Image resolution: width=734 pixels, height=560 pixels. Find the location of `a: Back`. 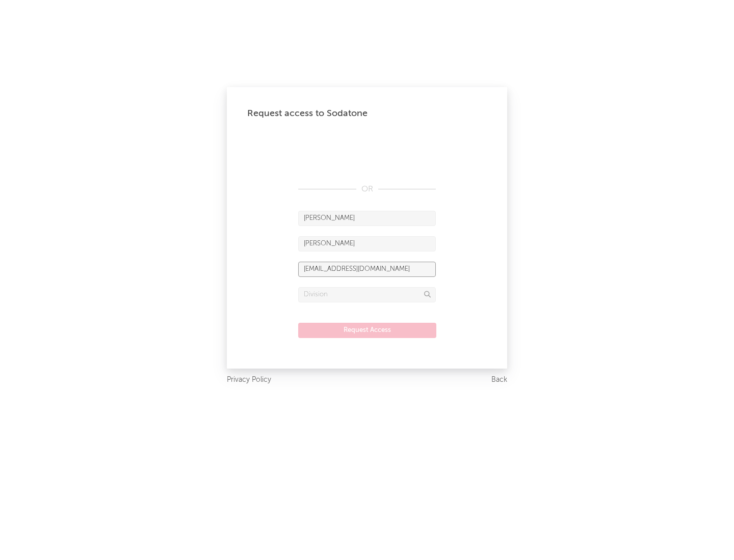

a: Back is located at coordinates (499, 380).